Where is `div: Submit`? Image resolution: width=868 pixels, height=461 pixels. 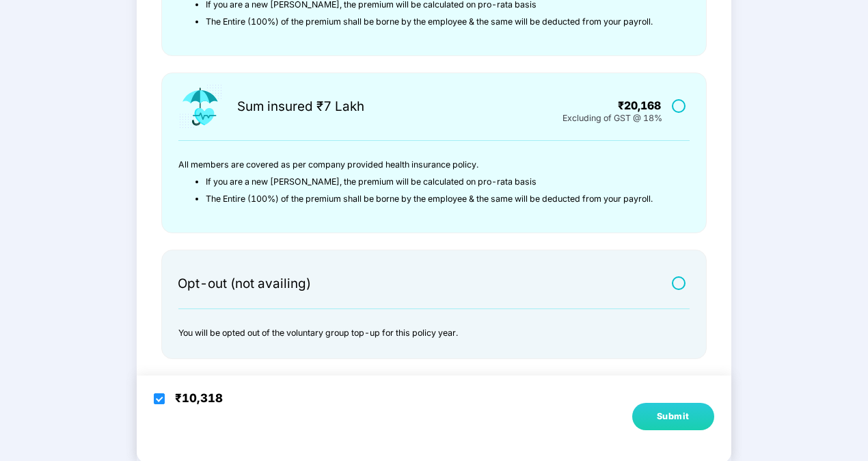 div: Submit is located at coordinates (673, 416).